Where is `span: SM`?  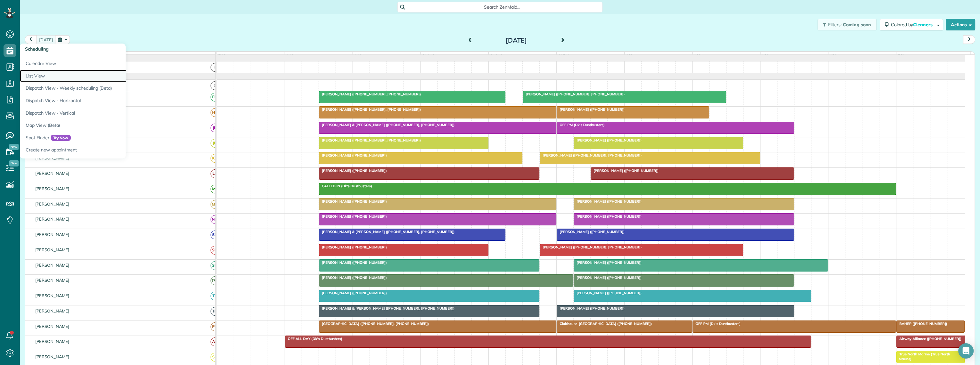 span: SM is located at coordinates (215, 250).